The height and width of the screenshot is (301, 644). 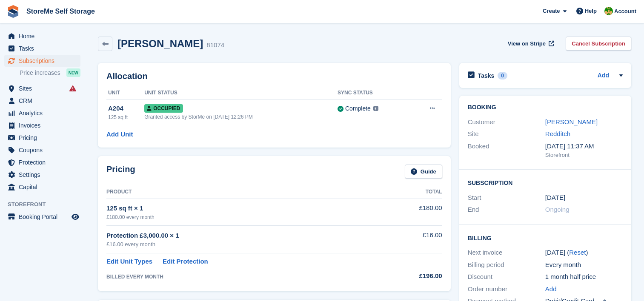 What do you see at coordinates (60, 11) in the screenshot?
I see `a: StoreMe Self Storage` at bounding box center [60, 11].